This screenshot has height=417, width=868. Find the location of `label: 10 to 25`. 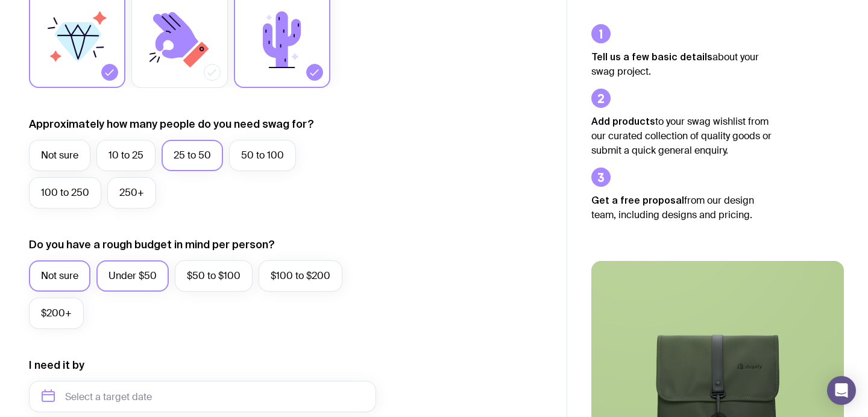

label: 10 to 25 is located at coordinates (126, 156).